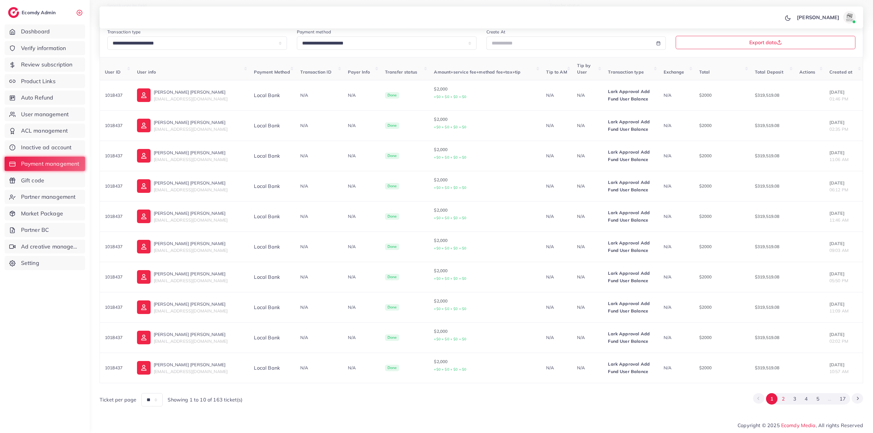  What do you see at coordinates (35, 230) in the screenshot?
I see `span: Partner BC` at bounding box center [35, 230].